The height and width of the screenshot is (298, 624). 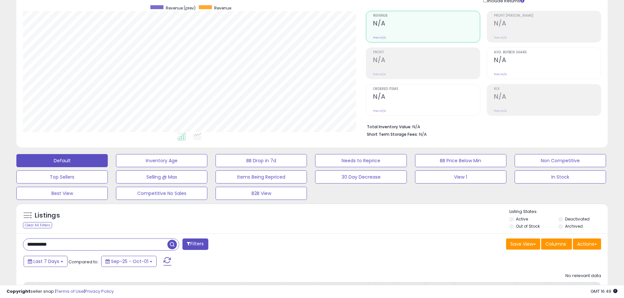 I want to click on span: Profit, so click(x=426, y=52).